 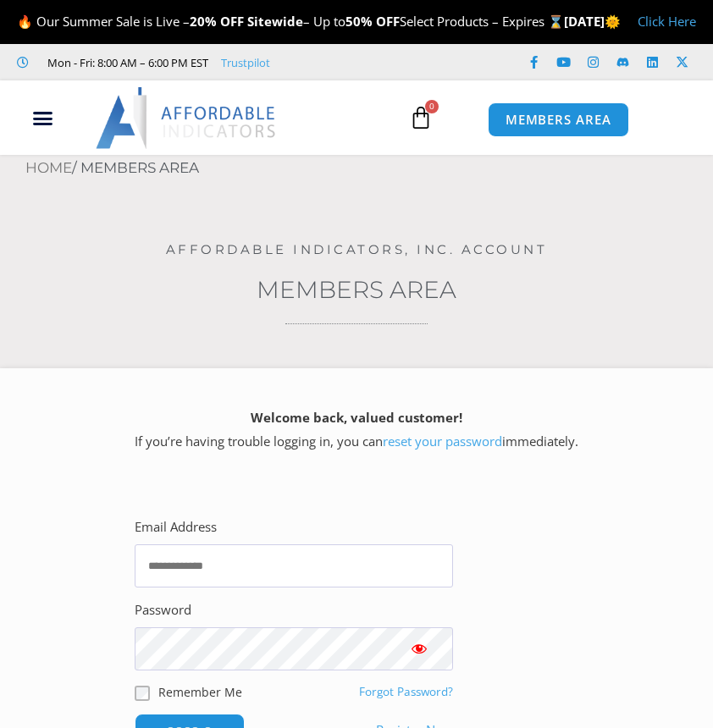 What do you see at coordinates (187, 117) in the screenshot?
I see `img: LogoAI | Affordable Indicators – NinjaTrader` at bounding box center [187, 117].